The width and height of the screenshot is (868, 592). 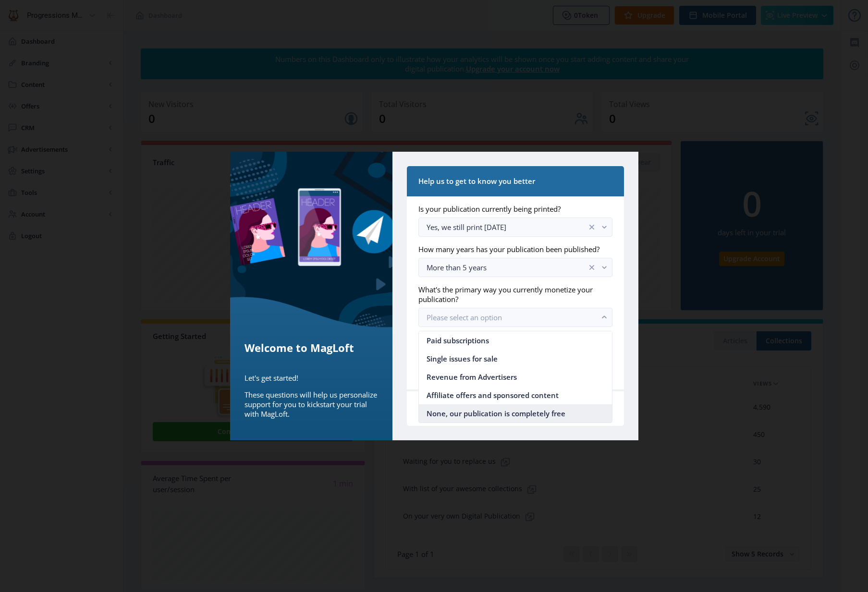 I want to click on button: More than 5 yearsclear, so click(x=515, y=267).